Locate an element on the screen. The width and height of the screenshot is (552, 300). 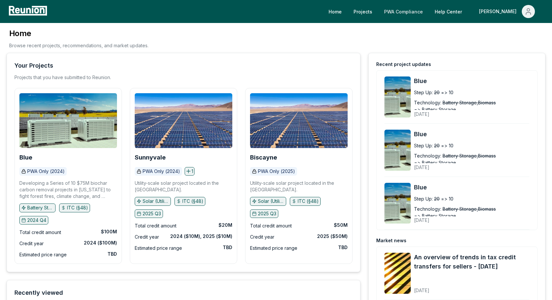
div: Recently viewed is located at coordinates (39, 293).